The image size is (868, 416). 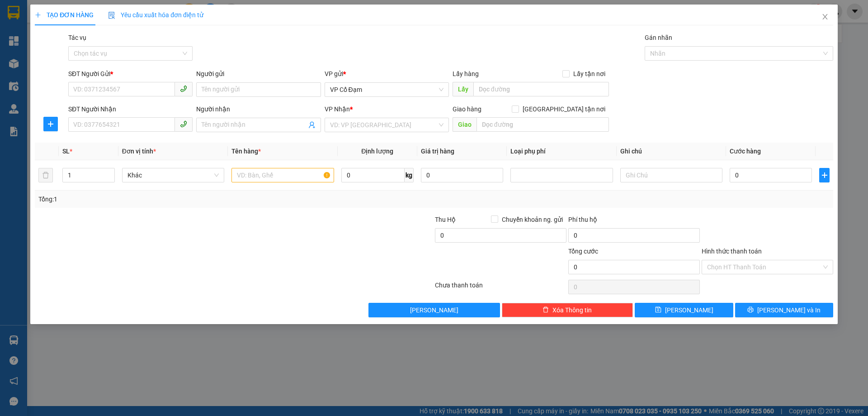 I want to click on span: TẠO ĐƠN HÀNG, so click(x=64, y=15).